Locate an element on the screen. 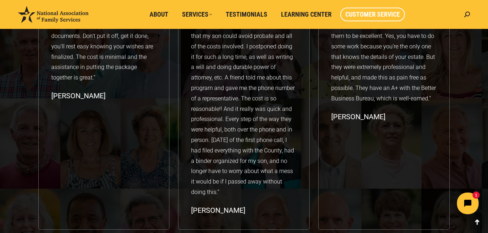  span: Services is located at coordinates (197, 14).